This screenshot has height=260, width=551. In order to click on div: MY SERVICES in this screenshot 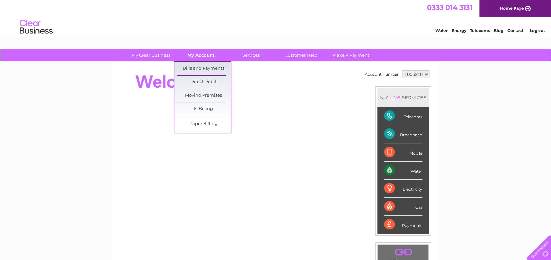, I will do `click(403, 98)`.